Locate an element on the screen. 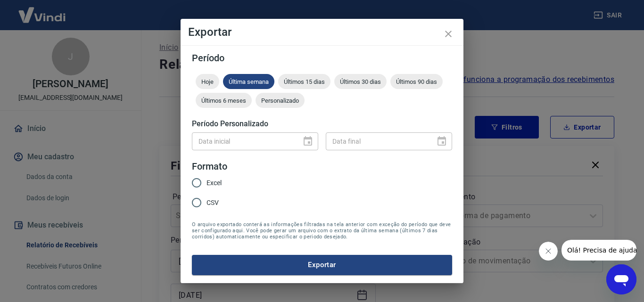 This screenshot has height=302, width=644. div: Últimos 90 dias is located at coordinates (416, 82).